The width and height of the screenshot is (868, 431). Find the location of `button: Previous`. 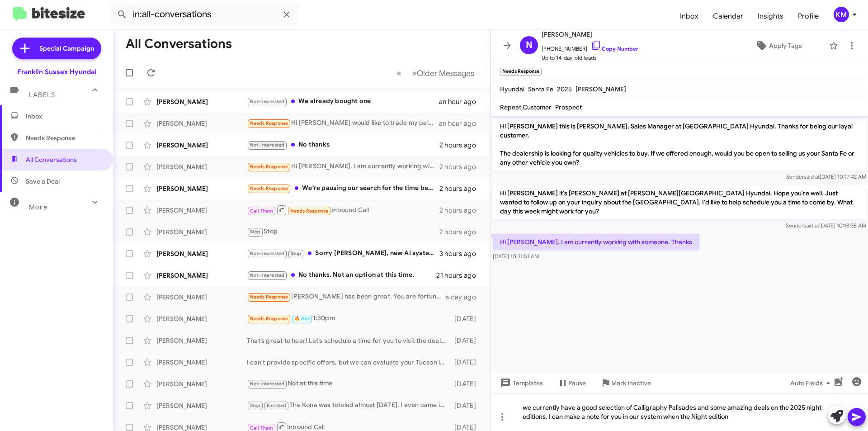

button: Previous is located at coordinates (399, 73).